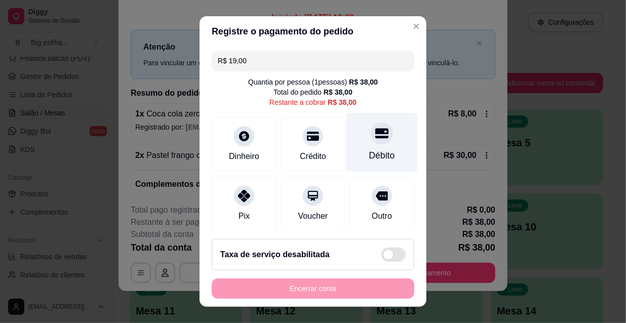  What do you see at coordinates (313, 61) in the screenshot?
I see `input: Ex.: hambúrguer de cordeiro` at bounding box center [313, 61].